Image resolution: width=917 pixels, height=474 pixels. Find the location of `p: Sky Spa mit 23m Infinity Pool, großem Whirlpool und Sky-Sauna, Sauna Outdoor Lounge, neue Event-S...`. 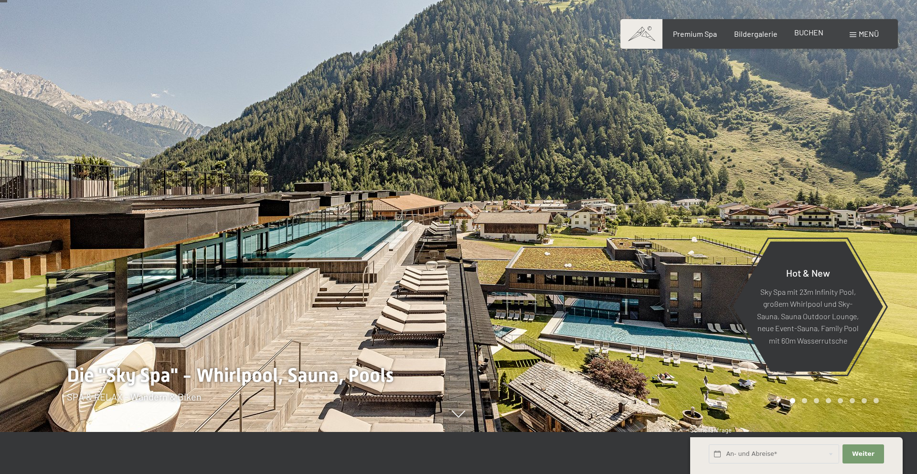

p: Sky Spa mit 23m Infinity Pool, großem Whirlpool und Sky-Sauna, Sauna Outdoor Lounge, neue Event-S... is located at coordinates (808, 316).